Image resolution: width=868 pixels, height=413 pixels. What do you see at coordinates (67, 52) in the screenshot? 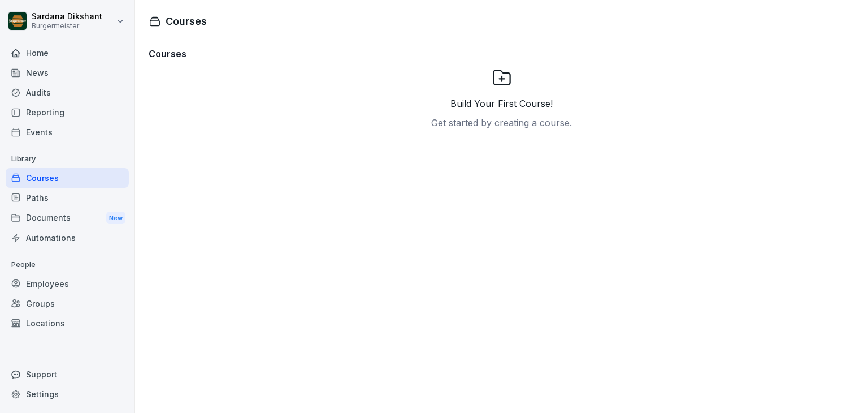
I see `a: Home` at bounding box center [67, 52].